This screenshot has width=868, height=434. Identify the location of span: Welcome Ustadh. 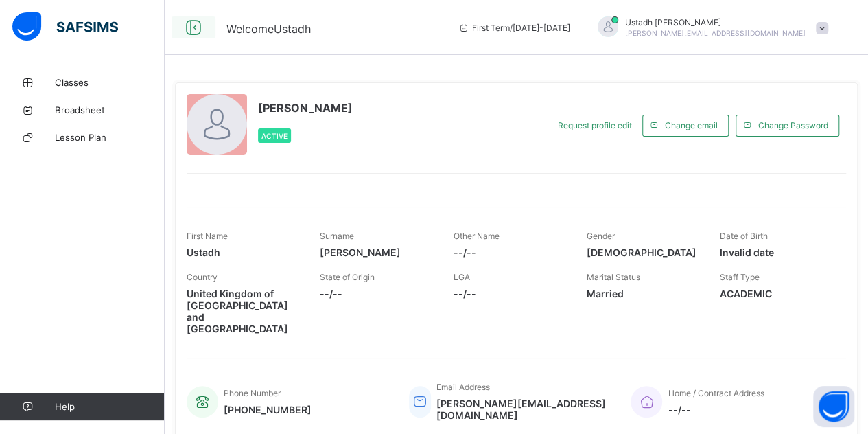
(268, 29).